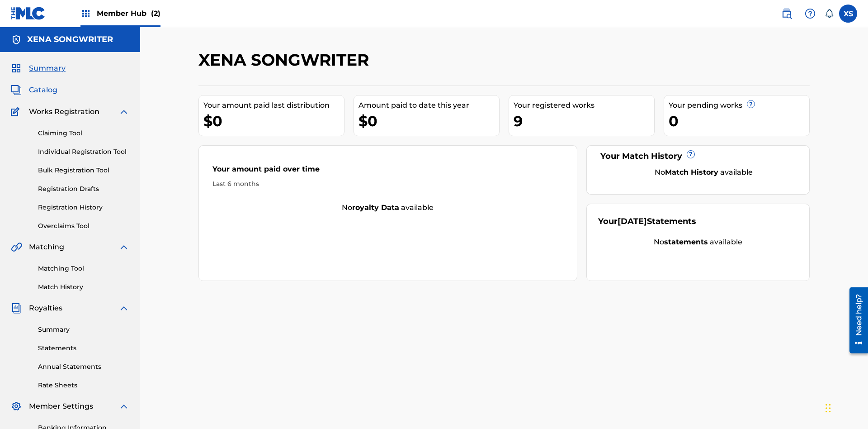 The height and width of the screenshot is (429, 868). I want to click on a: Claiming Tool, so click(84, 133).